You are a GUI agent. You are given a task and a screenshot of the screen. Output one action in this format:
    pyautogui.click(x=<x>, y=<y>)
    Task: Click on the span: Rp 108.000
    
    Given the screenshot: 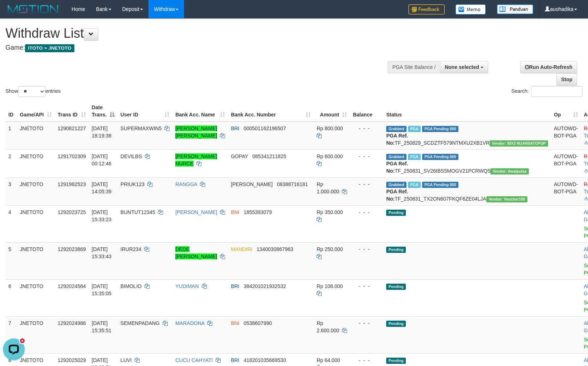 What is the action you would take?
    pyautogui.click(x=330, y=286)
    